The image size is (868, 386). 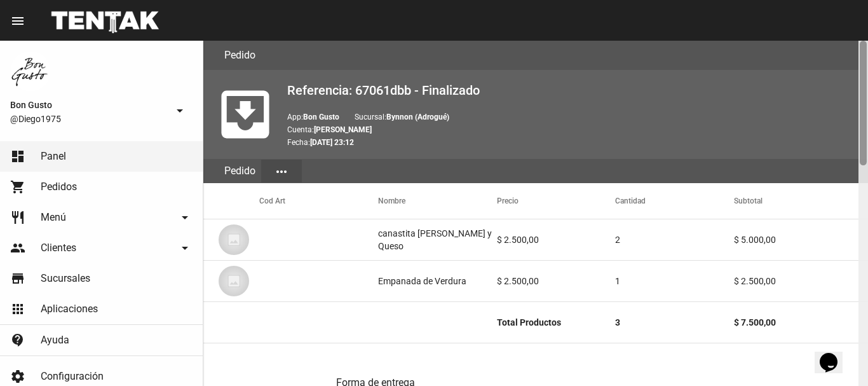 I want to click on mat-icon: contact_support, so click(x=18, y=340).